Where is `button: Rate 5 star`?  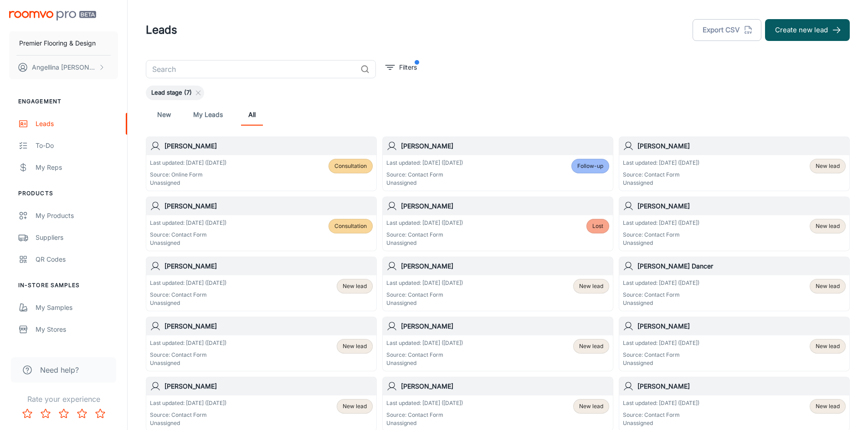
button: Rate 5 star is located at coordinates (100, 414).